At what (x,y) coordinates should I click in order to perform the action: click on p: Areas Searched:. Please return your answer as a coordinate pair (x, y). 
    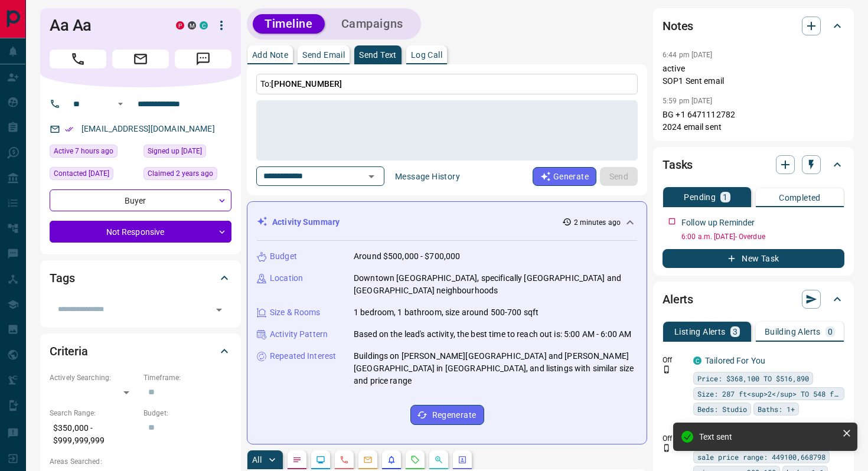
    Looking at the image, I should click on (141, 461).